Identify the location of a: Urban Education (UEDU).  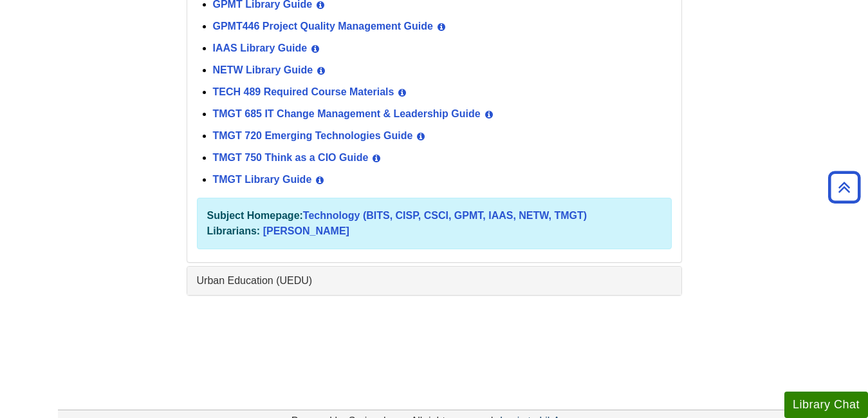
(434, 281).